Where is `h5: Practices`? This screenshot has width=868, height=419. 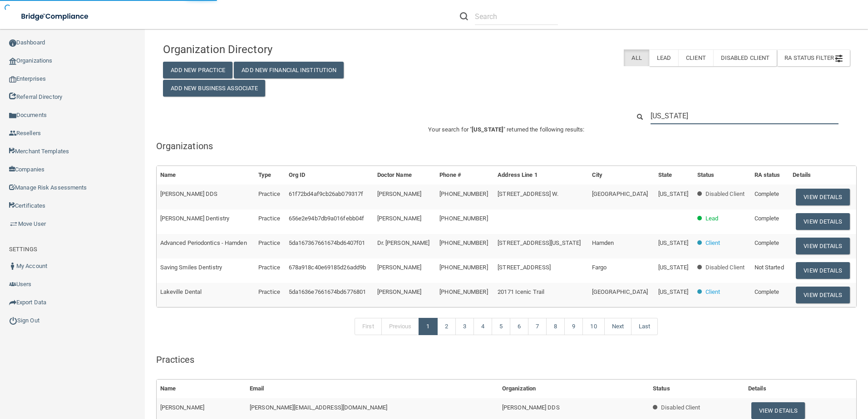 h5: Practices is located at coordinates (506, 360).